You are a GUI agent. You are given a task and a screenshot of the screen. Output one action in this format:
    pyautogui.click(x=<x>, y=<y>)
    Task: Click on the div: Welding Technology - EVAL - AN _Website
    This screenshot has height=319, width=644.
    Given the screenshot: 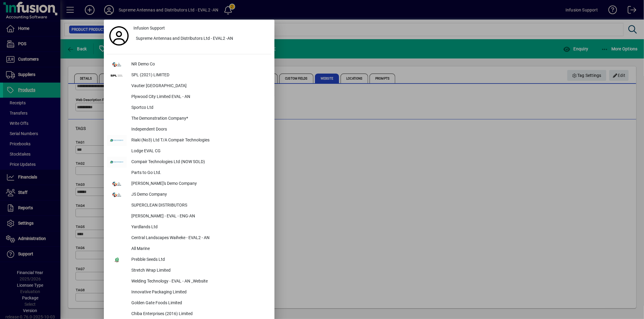 What is the action you would take?
    pyautogui.click(x=199, y=282)
    